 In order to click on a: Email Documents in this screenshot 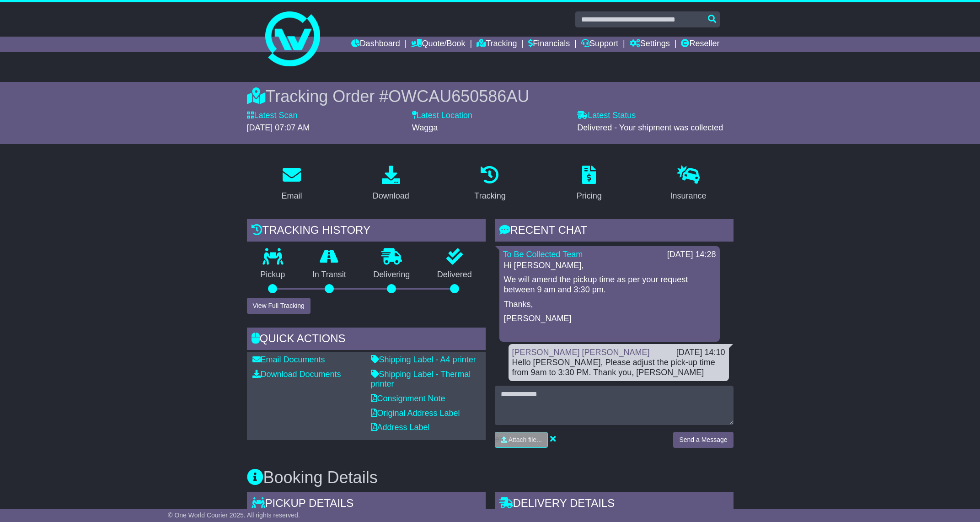, I will do `click(289, 359)`.